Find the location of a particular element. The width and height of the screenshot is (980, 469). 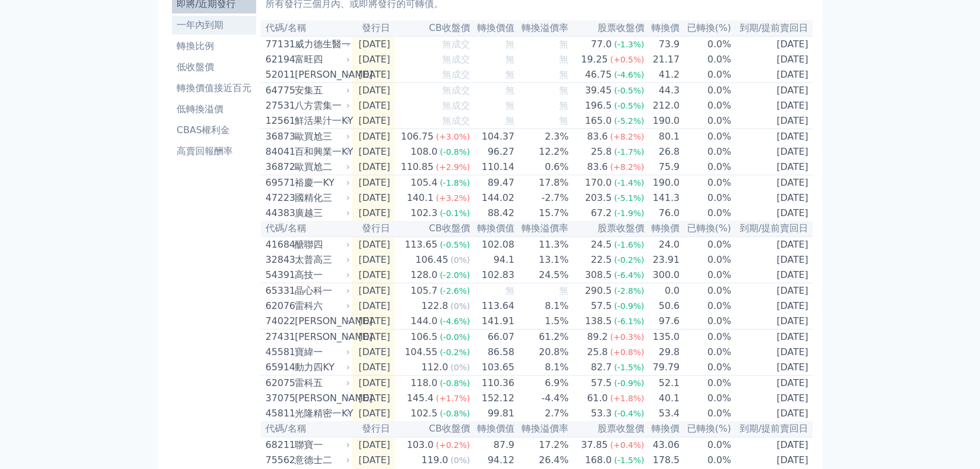

div: 67.2 is located at coordinates (601, 213).